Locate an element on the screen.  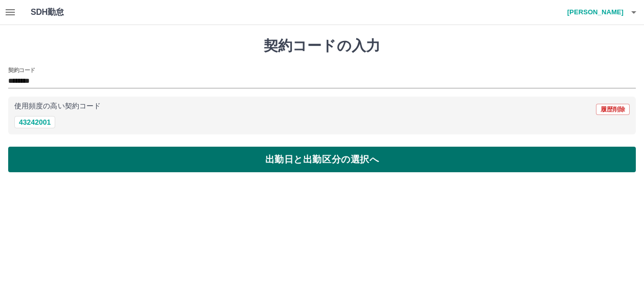
h2: 契約コード is located at coordinates (22, 70).